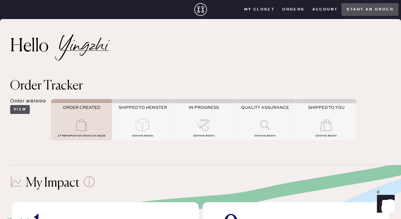 The height and width of the screenshot is (219, 401). What do you see at coordinates (326, 107) in the screenshot?
I see `span: SHIPPED TO YOU` at bounding box center [326, 107].